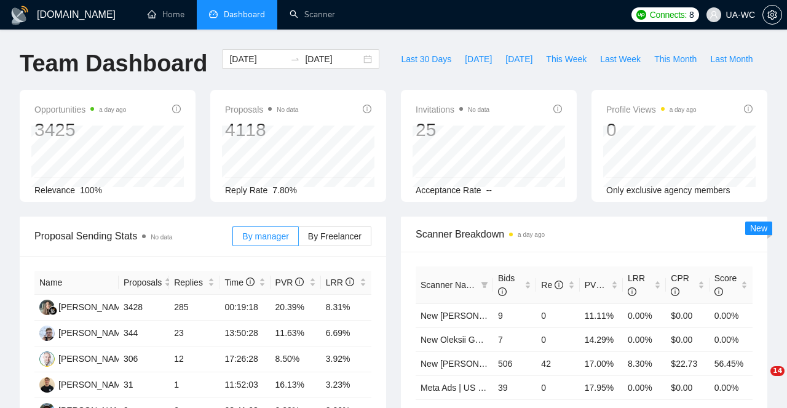 The width and height of the screenshot is (787, 408). I want to click on button: setting, so click(772, 15).